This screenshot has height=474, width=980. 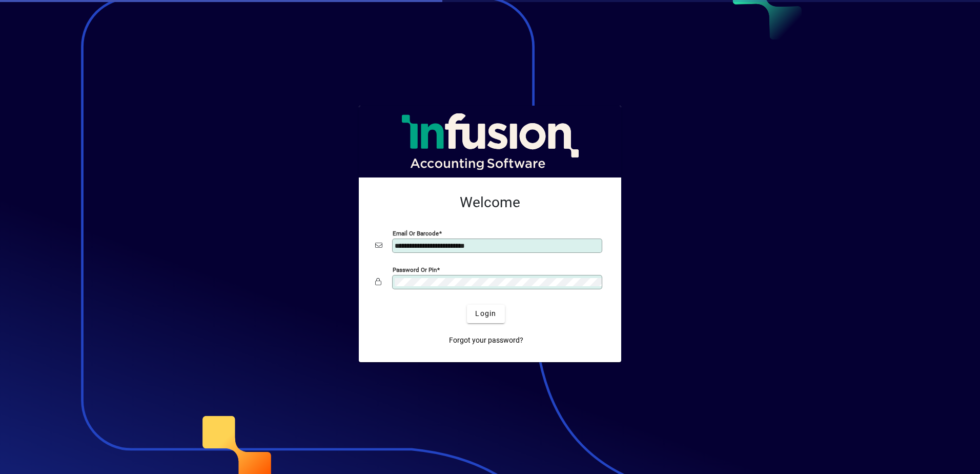 I want to click on mat-label: Email or Barcode, so click(x=416, y=232).